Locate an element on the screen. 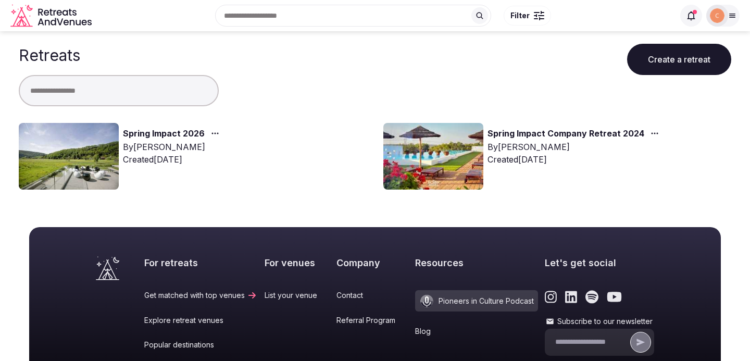 This screenshot has height=361, width=750. a: Link to the retreats and venues Spotify page is located at coordinates (591, 297).